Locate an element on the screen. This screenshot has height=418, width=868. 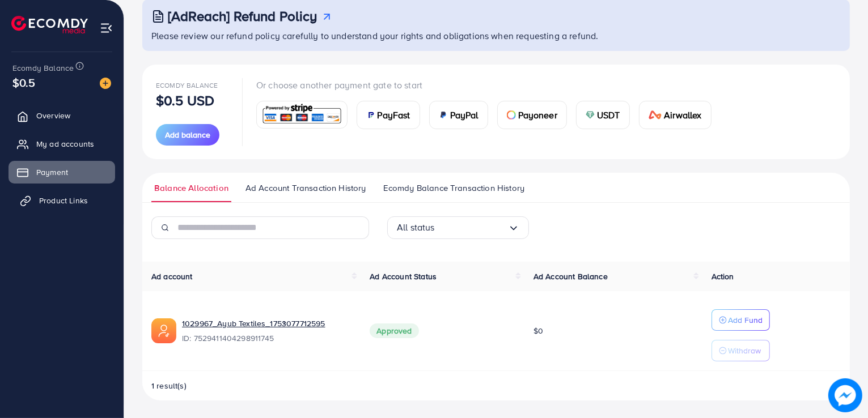
a: cardPayFast is located at coordinates (388, 115).